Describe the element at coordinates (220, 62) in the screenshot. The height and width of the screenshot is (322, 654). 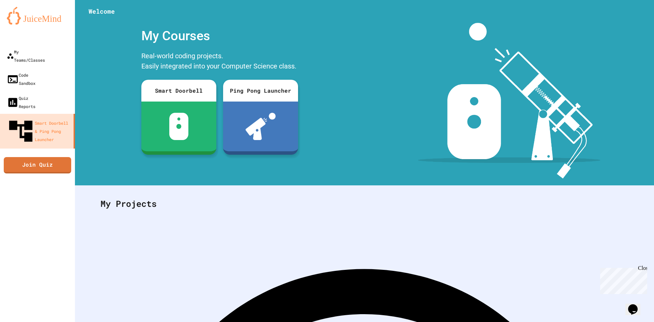
I see `div: Real-world coding projects. Easily integrated into your Computer Science class.` at that location.